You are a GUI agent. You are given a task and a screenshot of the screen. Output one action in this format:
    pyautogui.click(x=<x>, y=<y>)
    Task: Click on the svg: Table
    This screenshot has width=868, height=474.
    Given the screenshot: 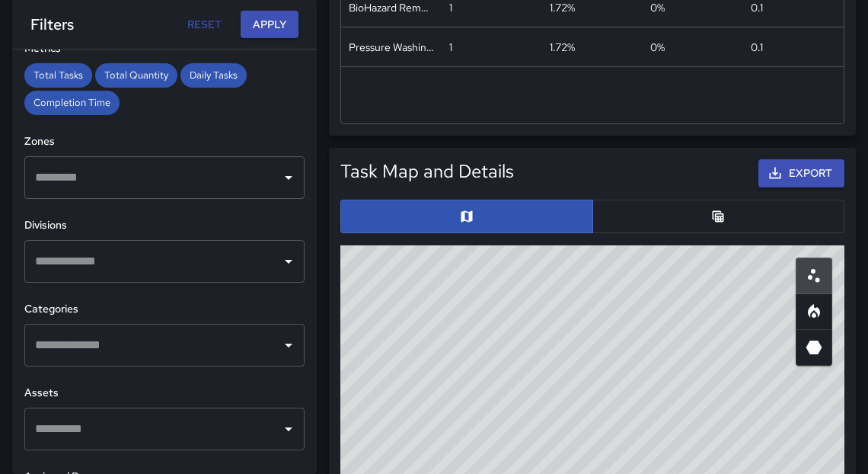 What is the action you would take?
    pyautogui.click(x=718, y=216)
    